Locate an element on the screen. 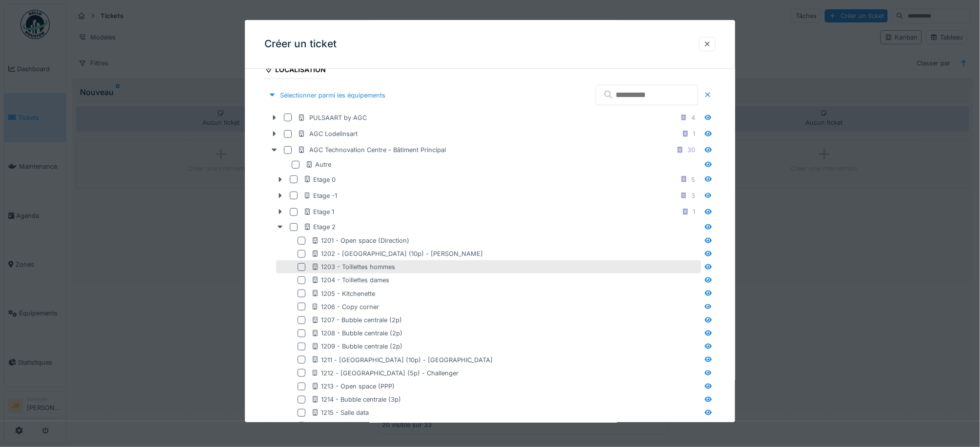  div: 1208 - Bubble centrale (2p) is located at coordinates (356, 333).